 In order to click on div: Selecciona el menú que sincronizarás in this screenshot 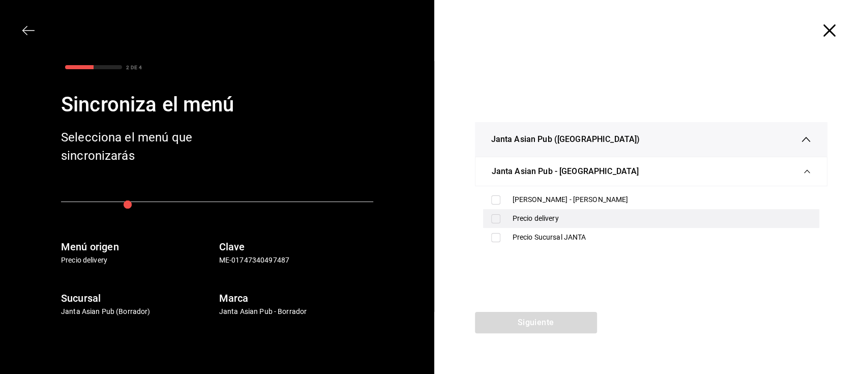, I will do `click(142, 146)`.